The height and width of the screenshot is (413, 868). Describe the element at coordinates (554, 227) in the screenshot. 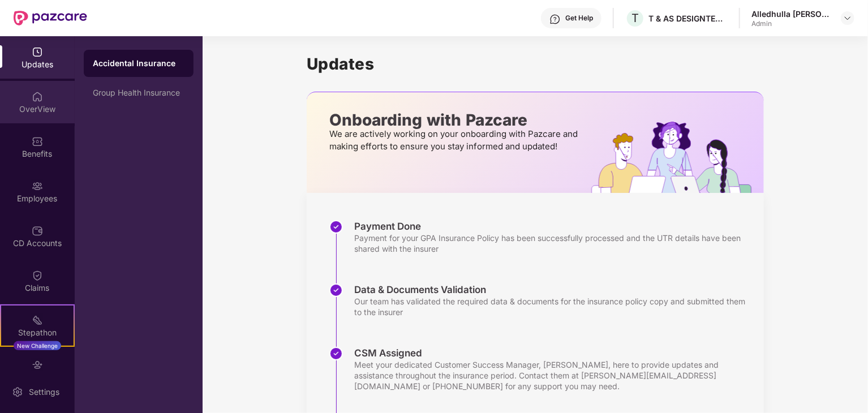

I see `div: Payment Done` at that location.